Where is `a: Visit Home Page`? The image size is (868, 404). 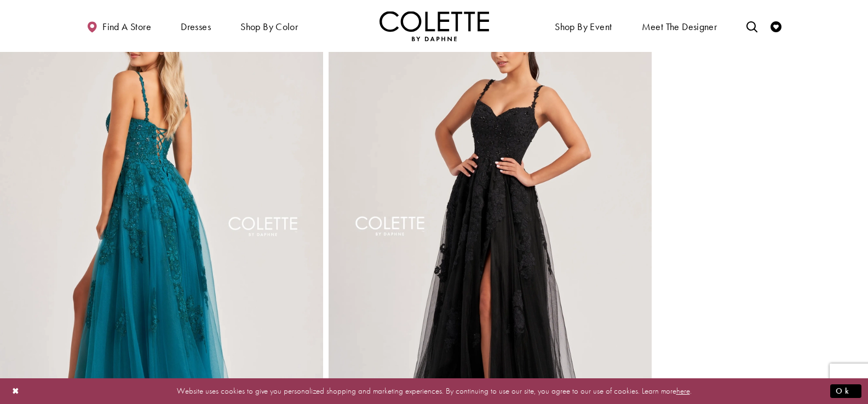 a: Visit Home Page is located at coordinates (434, 26).